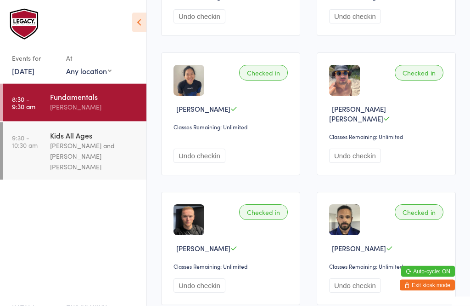 This screenshot has width=470, height=306. I want to click on time: 9:30 - 10:30 am, so click(25, 141).